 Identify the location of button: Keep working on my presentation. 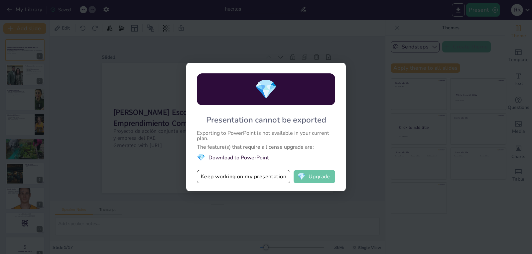
(243, 177).